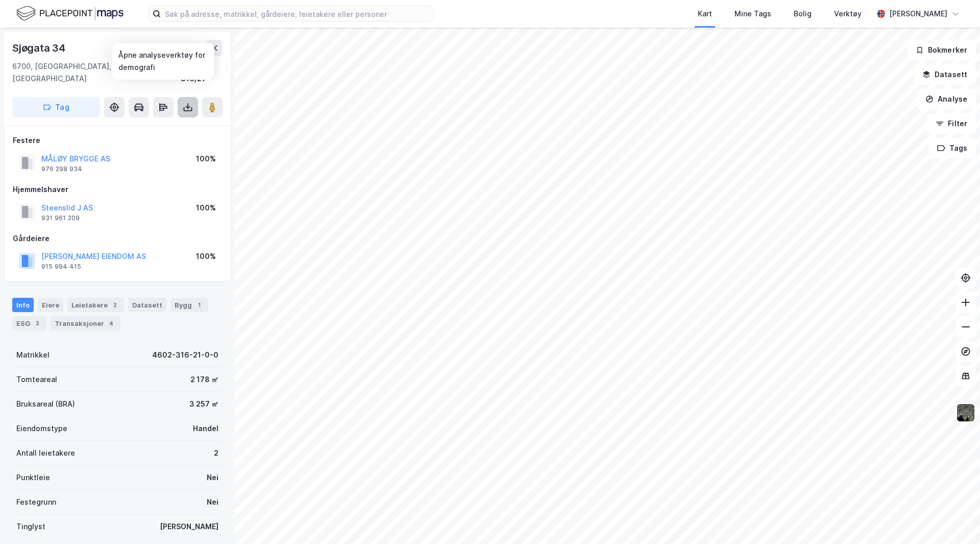  I want to click on div: Gårdeiere, so click(117, 239).